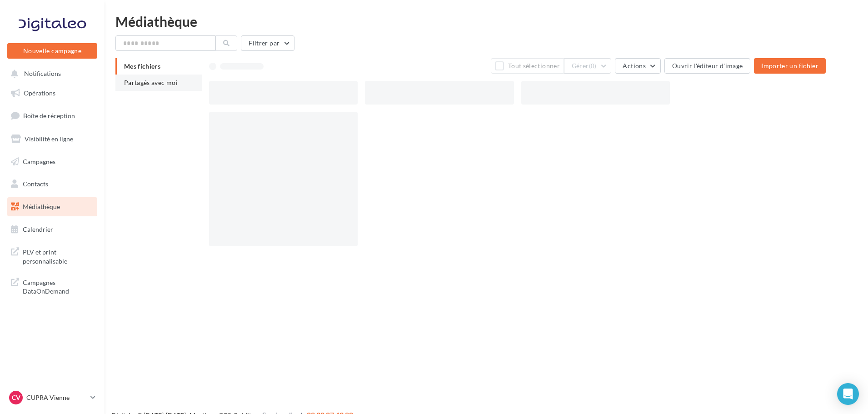 The height and width of the screenshot is (414, 868). What do you see at coordinates (49, 115) in the screenshot?
I see `span: Boîte de réception` at bounding box center [49, 115].